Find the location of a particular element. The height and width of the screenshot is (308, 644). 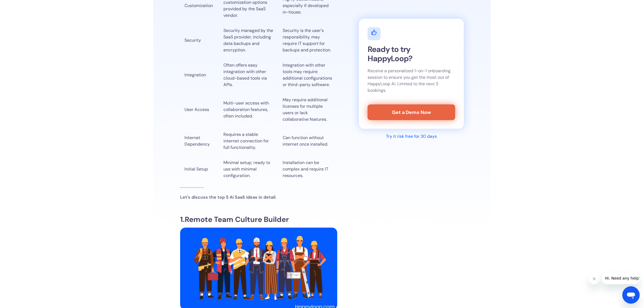

td: Initial Setup is located at coordinates (199, 169).